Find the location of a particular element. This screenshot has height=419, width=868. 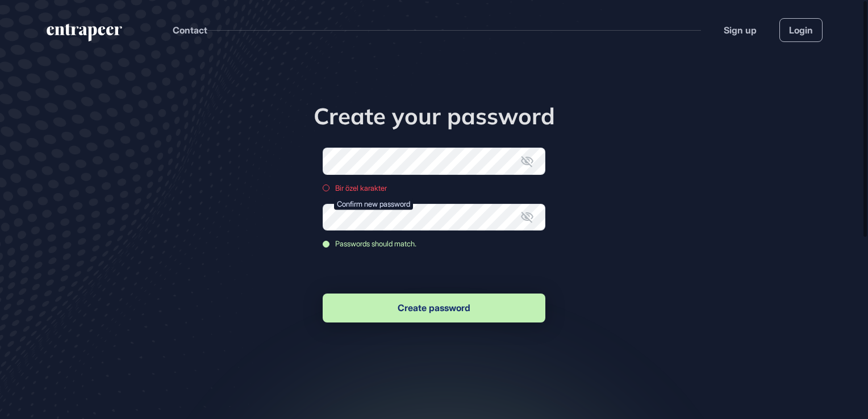

button: Contact is located at coordinates (189, 30).